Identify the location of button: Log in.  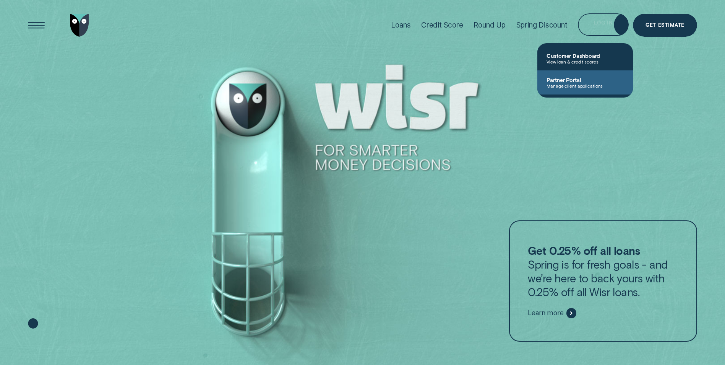
(603, 25).